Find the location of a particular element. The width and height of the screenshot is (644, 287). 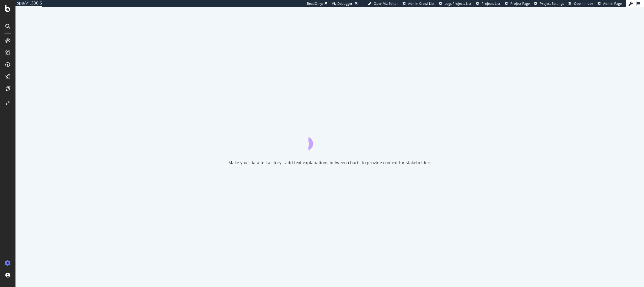

div: animation is located at coordinates (330, 139).